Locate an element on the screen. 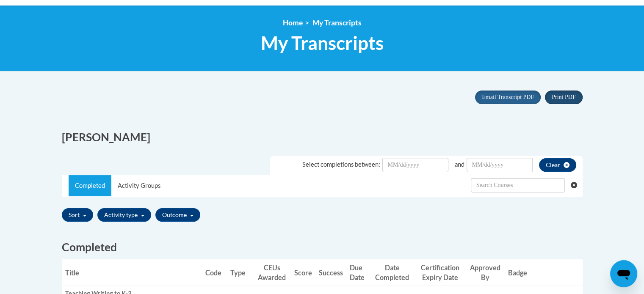 The width and height of the screenshot is (644, 294). th: Title is located at coordinates (132, 272).